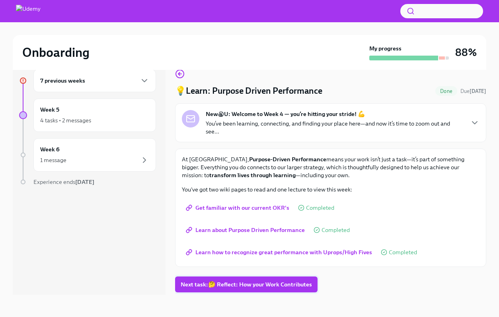 This screenshot has width=499, height=317. I want to click on span: Done, so click(446, 91).